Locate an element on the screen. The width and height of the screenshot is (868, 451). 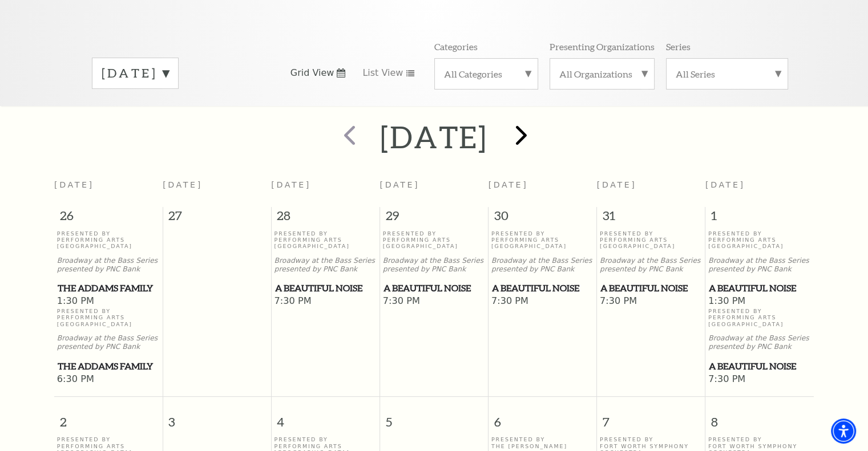
label: All Series is located at coordinates (727, 73).